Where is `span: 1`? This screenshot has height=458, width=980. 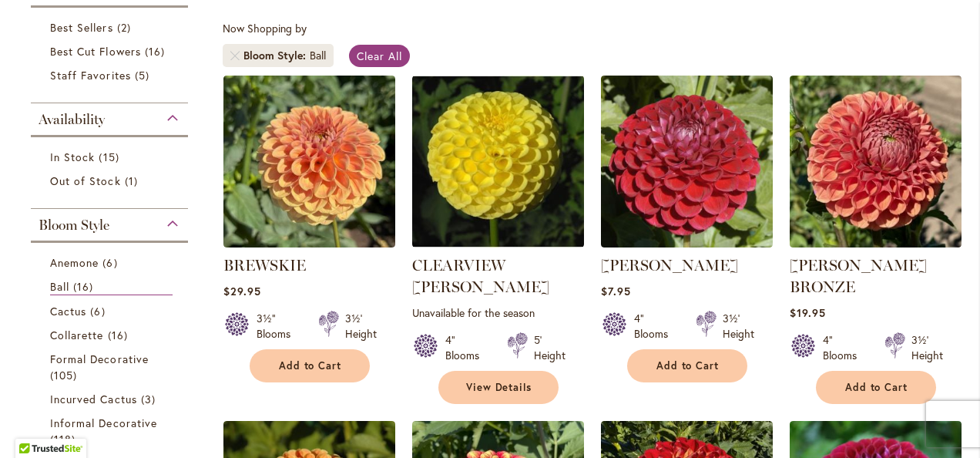
span: 1 is located at coordinates (134, 180).